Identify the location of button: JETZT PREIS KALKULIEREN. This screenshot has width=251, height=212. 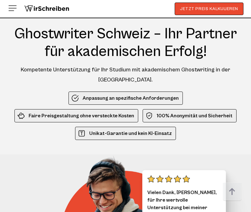
(209, 9).